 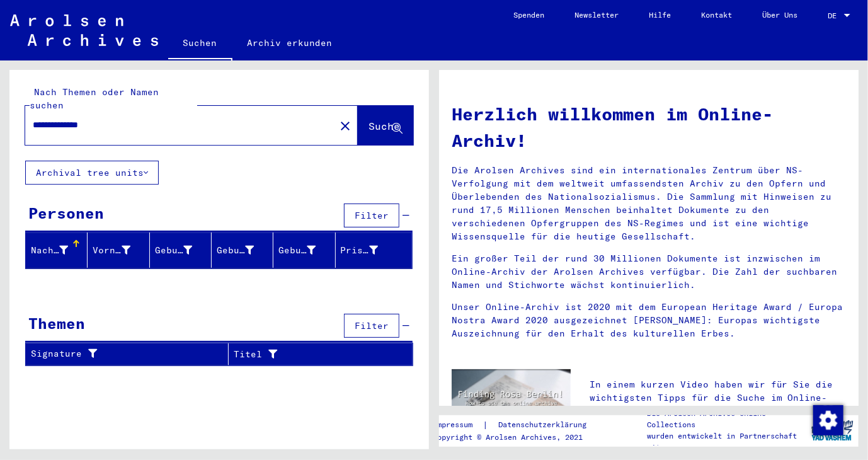 I want to click on mat-header-cell: Vorname, so click(x=119, y=250).